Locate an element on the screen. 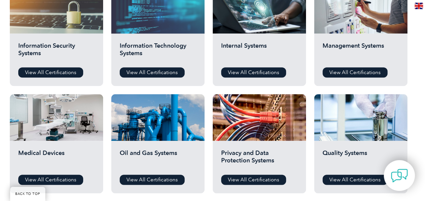  h2: Information Security Systems is located at coordinates (56, 52).